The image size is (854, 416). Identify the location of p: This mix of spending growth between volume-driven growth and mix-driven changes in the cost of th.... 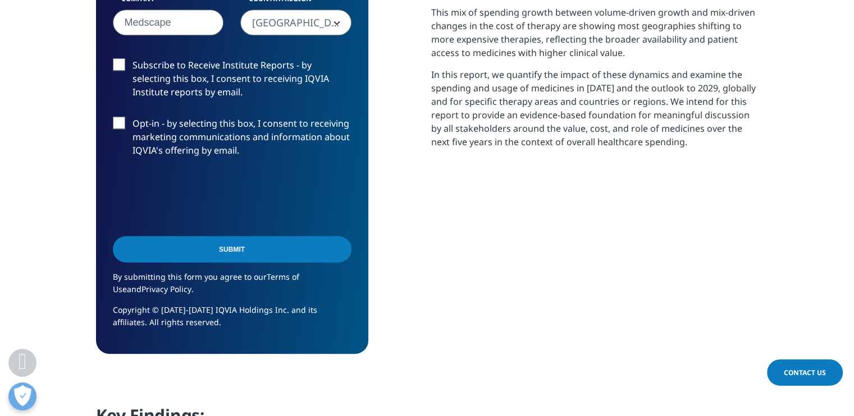
(594, 36).